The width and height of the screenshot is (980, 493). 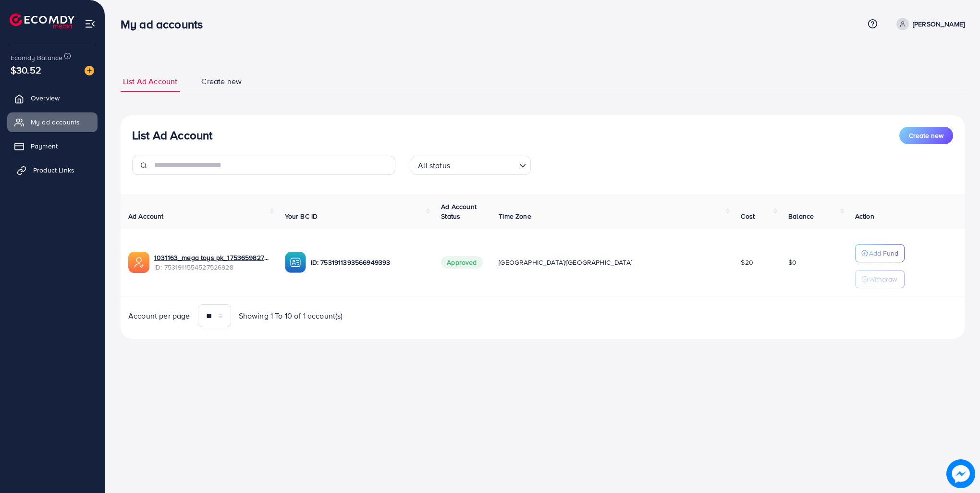 I want to click on input: Search for option, so click(x=484, y=164).